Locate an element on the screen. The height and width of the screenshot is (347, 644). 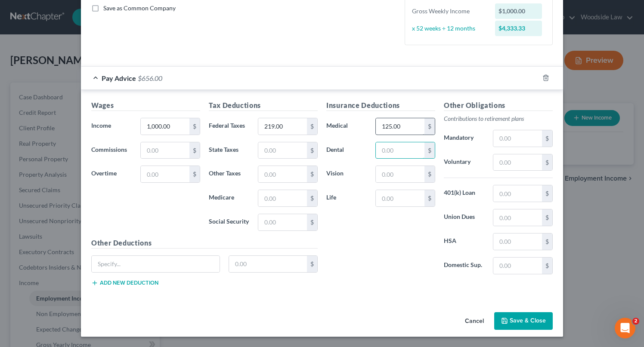
button: Add new deduction is located at coordinates (125, 284).